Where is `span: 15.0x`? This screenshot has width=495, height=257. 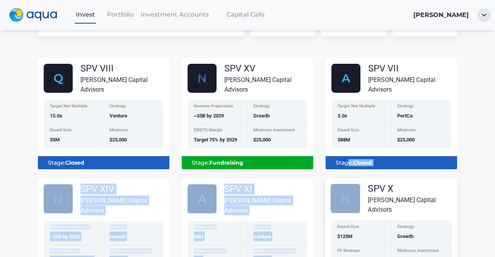
span: 15.0x is located at coordinates (56, 116).